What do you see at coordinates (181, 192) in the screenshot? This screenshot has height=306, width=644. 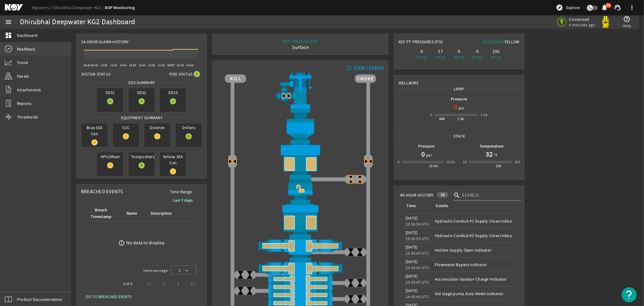 I see `span: Time Range:` at bounding box center [181, 192].